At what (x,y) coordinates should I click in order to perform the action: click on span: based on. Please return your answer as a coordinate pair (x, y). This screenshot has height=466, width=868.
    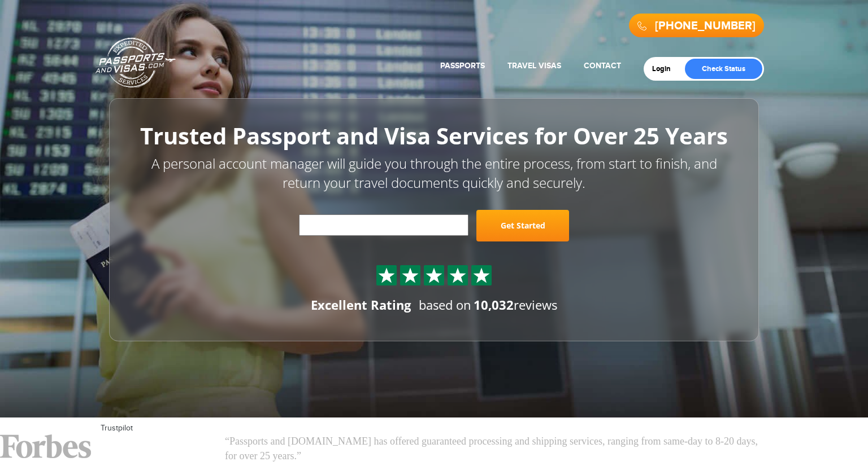
    Looking at the image, I should click on (445, 305).